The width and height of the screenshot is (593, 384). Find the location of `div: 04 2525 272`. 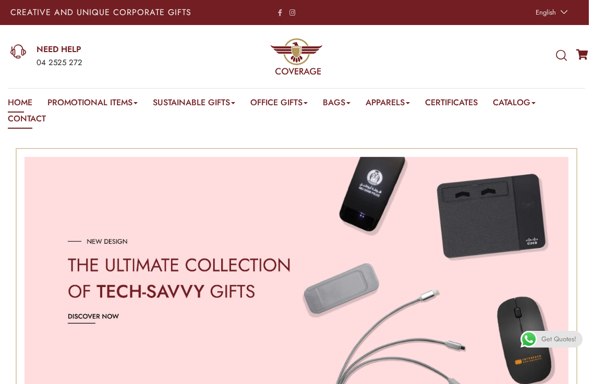

div: 04 2525 272 is located at coordinates (114, 63).